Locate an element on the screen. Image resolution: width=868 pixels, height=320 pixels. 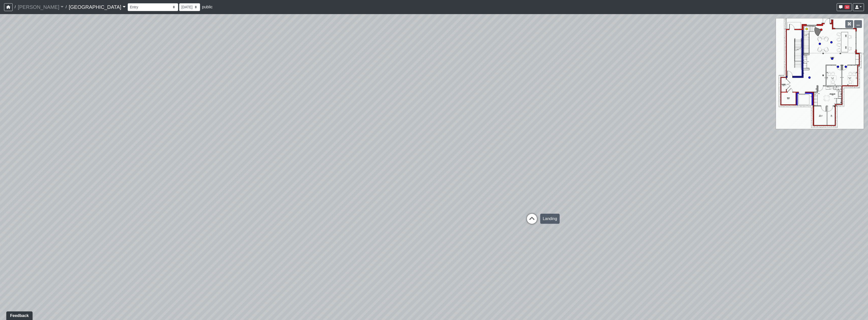
div: Landing is located at coordinates (550, 219).